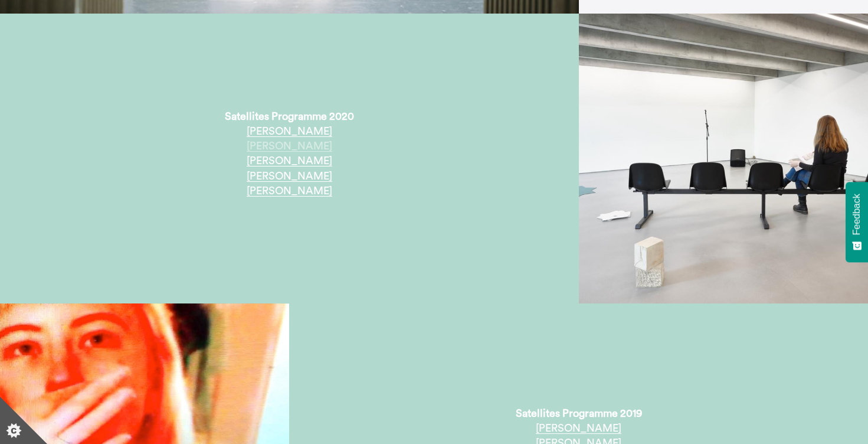 Image resolution: width=868 pixels, height=444 pixels. What do you see at coordinates (857, 222) in the screenshot?
I see `button: Feedback - Show survey` at bounding box center [857, 222].